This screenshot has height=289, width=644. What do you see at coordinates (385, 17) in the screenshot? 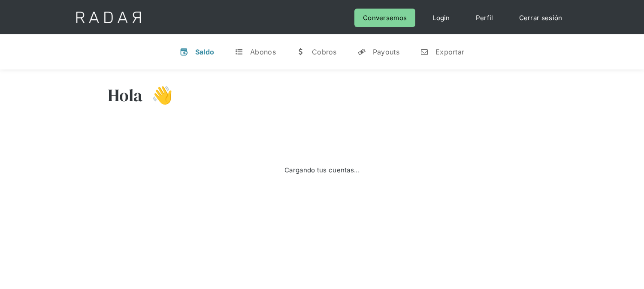
I see `a: Conversemos` at bounding box center [385, 17].